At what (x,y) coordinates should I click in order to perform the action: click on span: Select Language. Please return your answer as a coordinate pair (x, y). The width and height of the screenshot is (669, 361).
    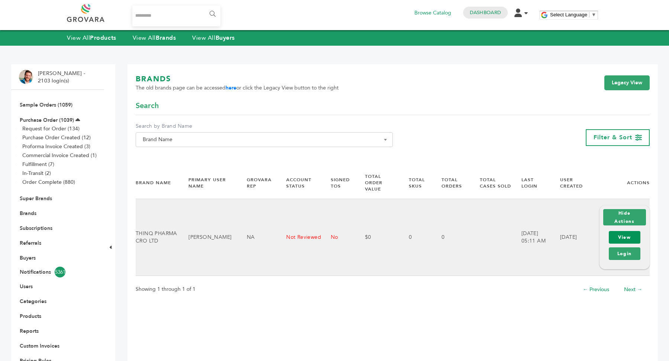
    Looking at the image, I should click on (568, 14).